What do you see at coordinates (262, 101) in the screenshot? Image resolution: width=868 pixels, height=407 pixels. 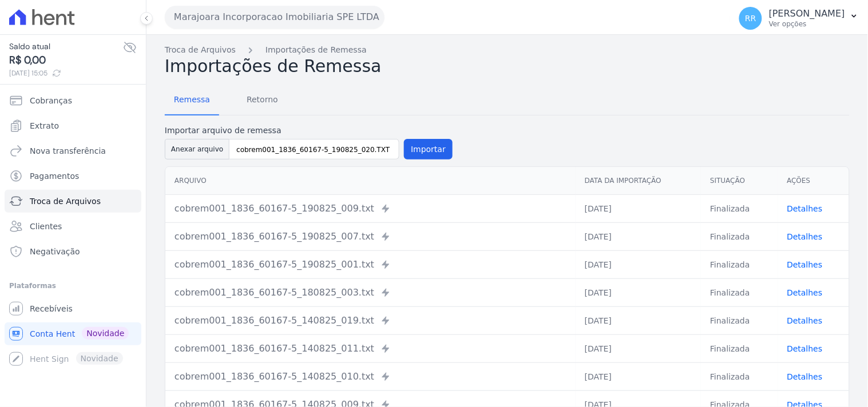 I see `a: Retorno` at bounding box center [262, 101].